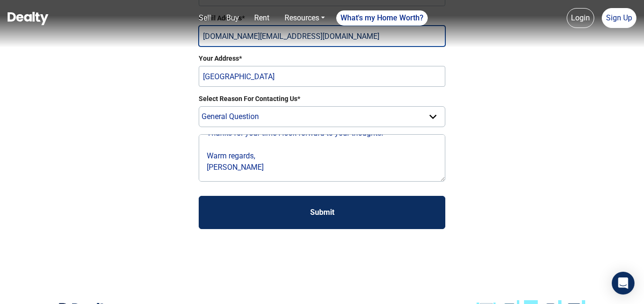  What do you see at coordinates (262, 18) in the screenshot?
I see `a: Rent` at bounding box center [262, 18].